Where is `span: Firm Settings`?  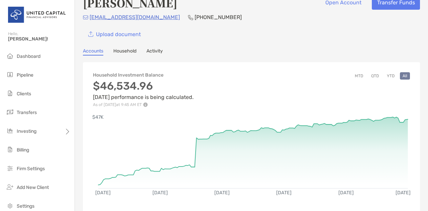 span: Firm Settings is located at coordinates (31, 169).